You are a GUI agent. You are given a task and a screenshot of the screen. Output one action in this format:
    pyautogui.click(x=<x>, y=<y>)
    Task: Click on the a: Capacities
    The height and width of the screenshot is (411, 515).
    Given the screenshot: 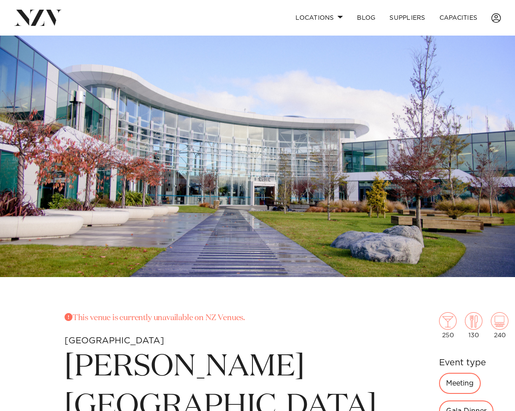 What is the action you would take?
    pyautogui.click(x=458, y=18)
    